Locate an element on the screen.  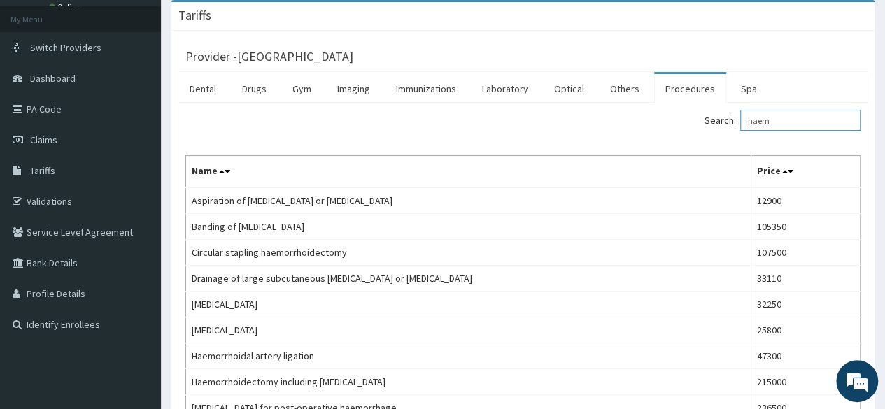
input: Search: is located at coordinates (801, 120).